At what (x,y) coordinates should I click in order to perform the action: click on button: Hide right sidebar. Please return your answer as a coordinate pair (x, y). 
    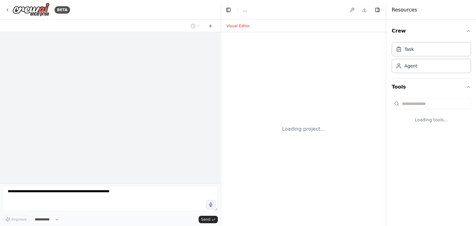
    Looking at the image, I should click on (377, 10).